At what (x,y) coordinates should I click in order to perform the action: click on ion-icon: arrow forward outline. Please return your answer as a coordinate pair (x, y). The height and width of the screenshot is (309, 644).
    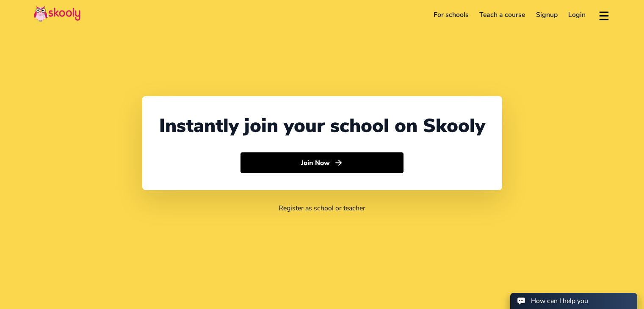
    Looking at the image, I should click on (338, 162).